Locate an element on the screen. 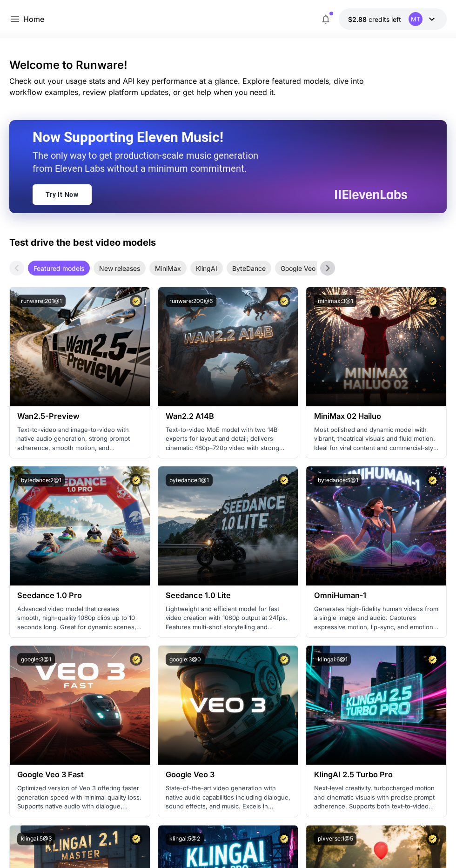  button: runware:200@6 is located at coordinates (191, 301).